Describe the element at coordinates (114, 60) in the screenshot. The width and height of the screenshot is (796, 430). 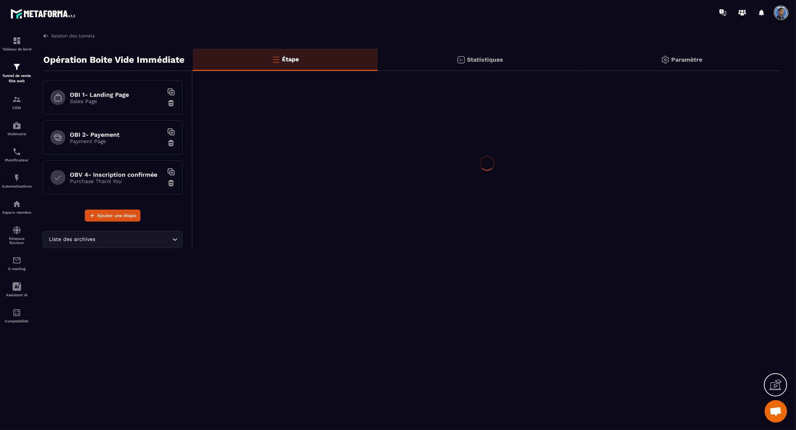
I see `p: Opération Boite Vide Immédiate` at that location.